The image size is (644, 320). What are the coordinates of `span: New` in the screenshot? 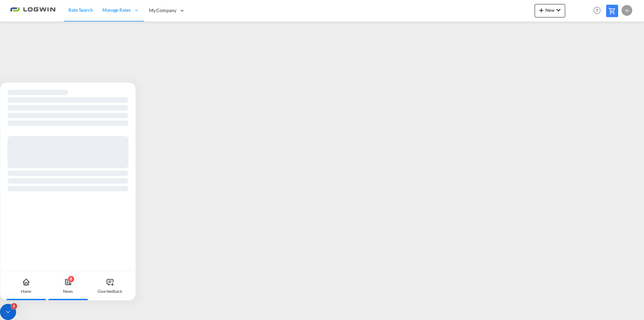 It's located at (549, 10).